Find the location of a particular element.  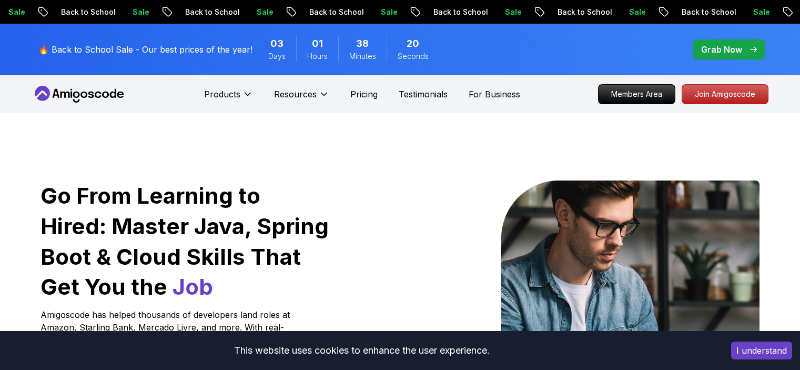

p: Join Amigoscode is located at coordinates (725, 94).